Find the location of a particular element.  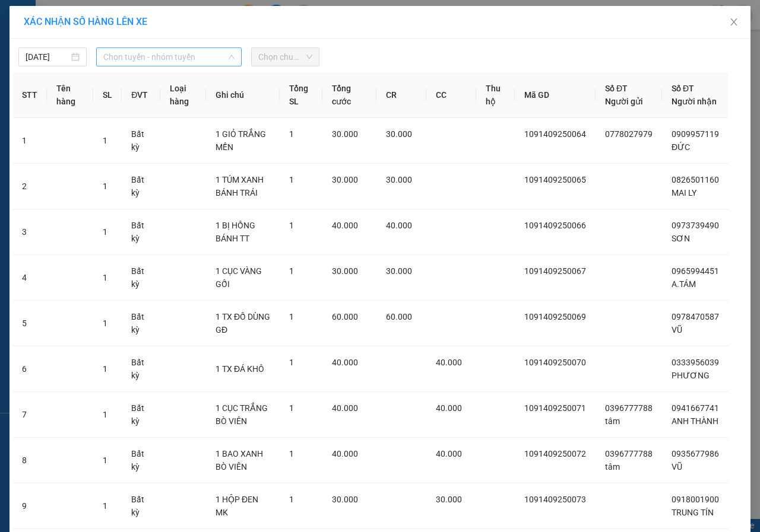

th: Thu hộ is located at coordinates (495, 95).